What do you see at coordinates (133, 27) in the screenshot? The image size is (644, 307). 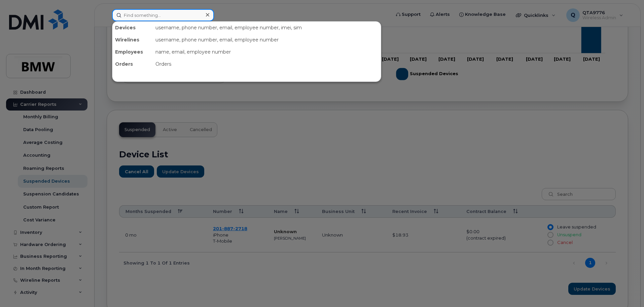 I see `div: Devices` at bounding box center [133, 27].